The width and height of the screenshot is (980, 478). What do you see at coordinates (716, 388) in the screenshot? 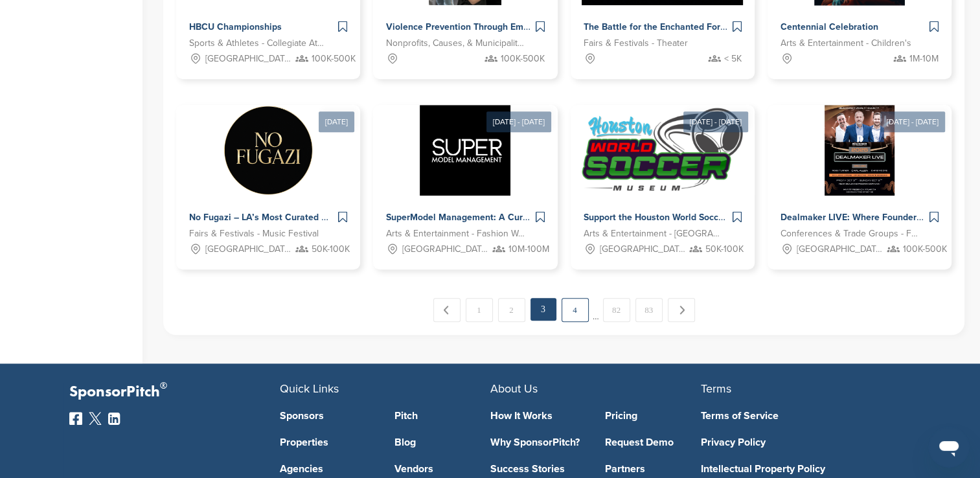
I see `span: Terms` at bounding box center [716, 388].